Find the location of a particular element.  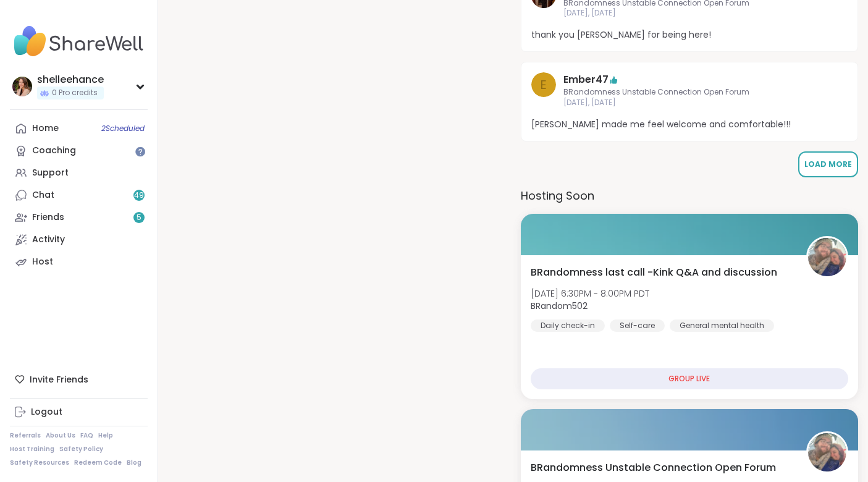

div: Home is located at coordinates (45, 128).